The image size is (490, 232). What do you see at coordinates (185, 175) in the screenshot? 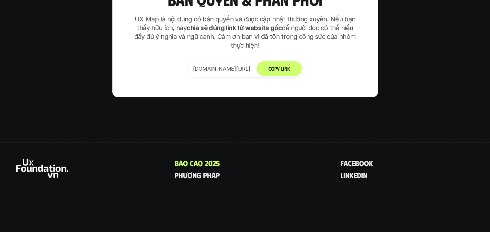
I see `span: ư` at bounding box center [185, 175].